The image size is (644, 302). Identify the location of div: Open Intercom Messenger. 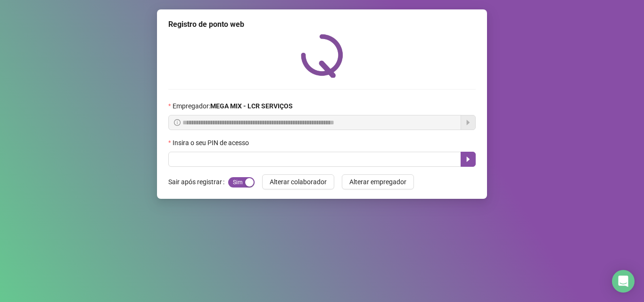
(623, 281).